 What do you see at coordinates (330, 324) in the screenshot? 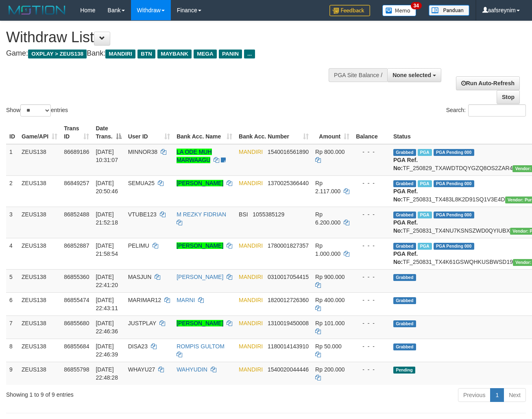
I see `span: Rp 101.000` at bounding box center [330, 324].